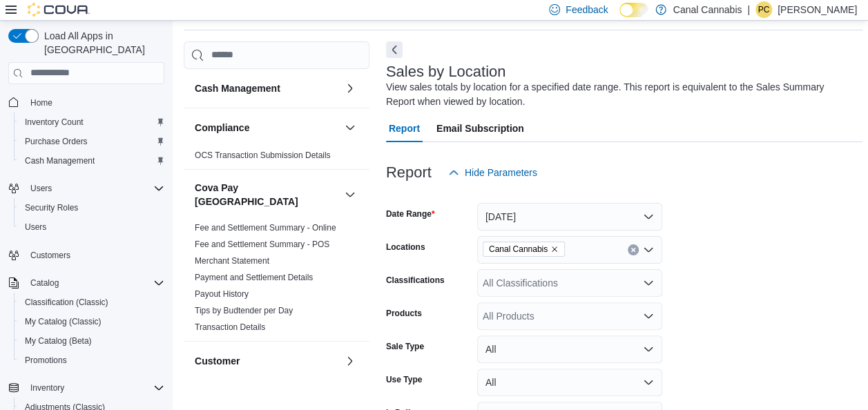 This screenshot has width=868, height=410. What do you see at coordinates (91, 322) in the screenshot?
I see `button: My Catalog (Classic)` at bounding box center [91, 322].